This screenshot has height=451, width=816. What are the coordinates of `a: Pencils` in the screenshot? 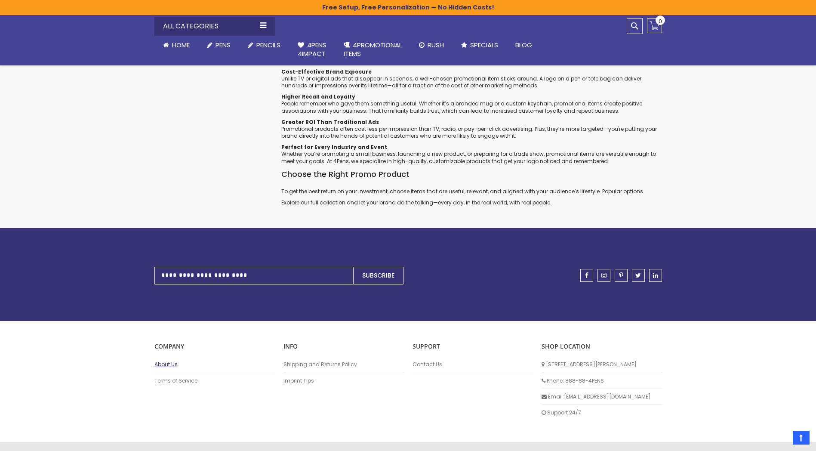 It's located at (264, 45).